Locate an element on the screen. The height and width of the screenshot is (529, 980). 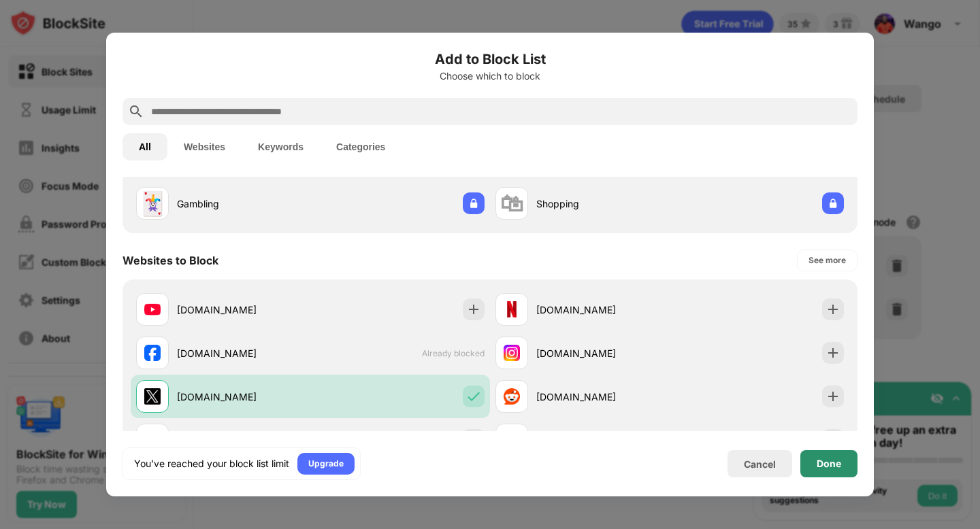
div: Done is located at coordinates (829, 463).